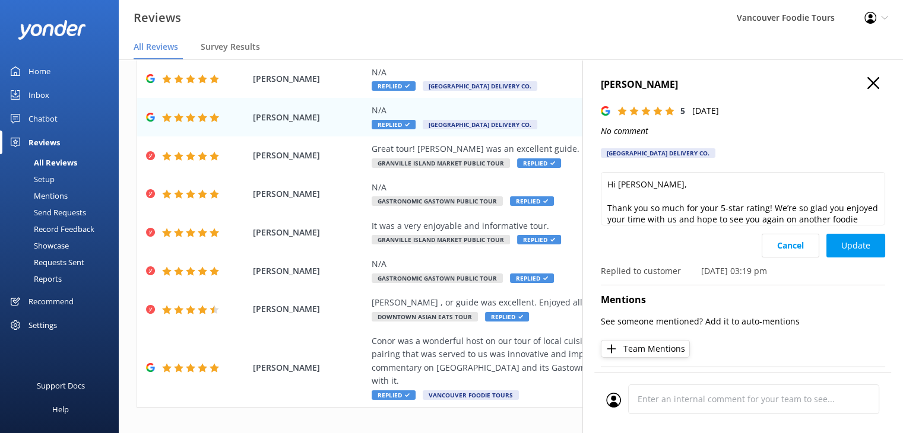  What do you see at coordinates (43, 119) in the screenshot?
I see `div: Chatbot` at bounding box center [43, 119].